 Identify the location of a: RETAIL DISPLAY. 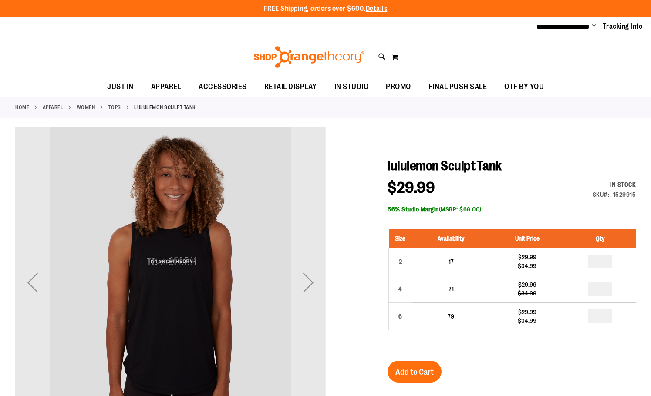
(291, 87).